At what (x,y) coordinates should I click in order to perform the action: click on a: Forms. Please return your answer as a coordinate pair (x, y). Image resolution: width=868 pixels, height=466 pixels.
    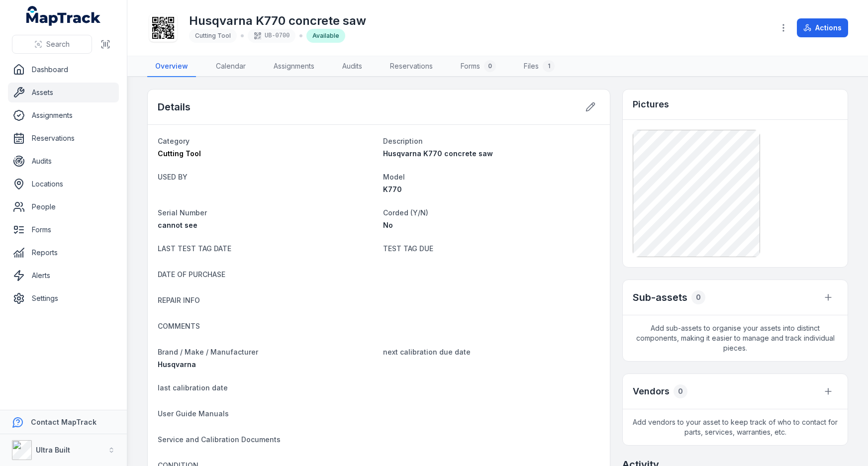
    Looking at the image, I should click on (63, 230).